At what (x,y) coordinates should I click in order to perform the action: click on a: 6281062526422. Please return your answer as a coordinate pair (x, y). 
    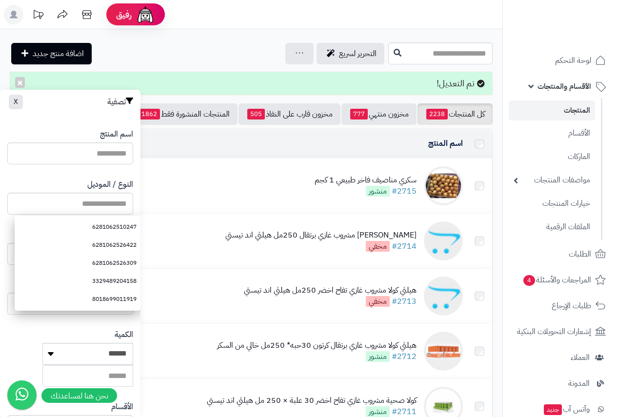
    Looking at the image, I should click on (78, 245).